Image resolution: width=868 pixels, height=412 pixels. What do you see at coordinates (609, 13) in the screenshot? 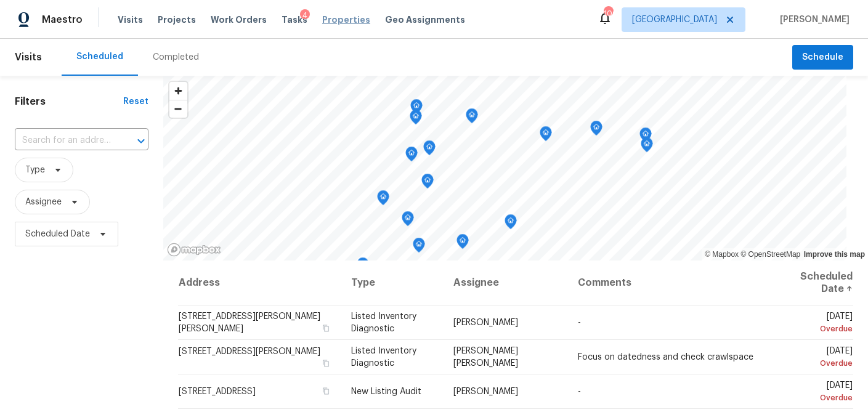
I see `div: 106` at bounding box center [609, 13].